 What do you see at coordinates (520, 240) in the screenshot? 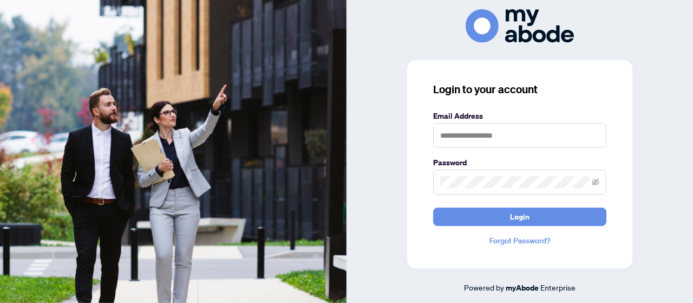
I see `a: Forgot Password?` at bounding box center [520, 240].